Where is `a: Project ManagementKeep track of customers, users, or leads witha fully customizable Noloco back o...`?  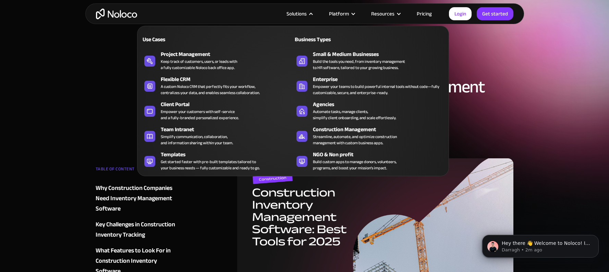
a: Project ManagementKeep track of customers, users, or leads witha fully customizable Noloco back o... is located at coordinates (217, 60).